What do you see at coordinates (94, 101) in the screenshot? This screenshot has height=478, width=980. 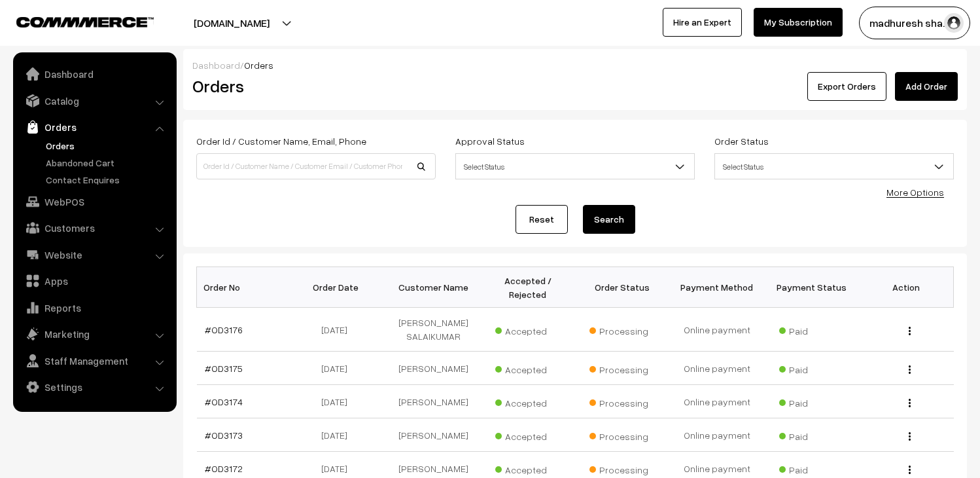 I see `a: Catalog` at bounding box center [94, 101].